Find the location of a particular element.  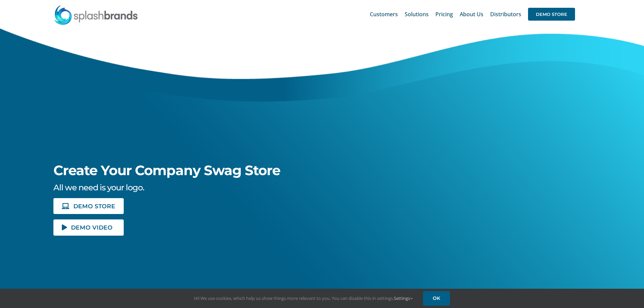

span: Distributors is located at coordinates (506, 14).